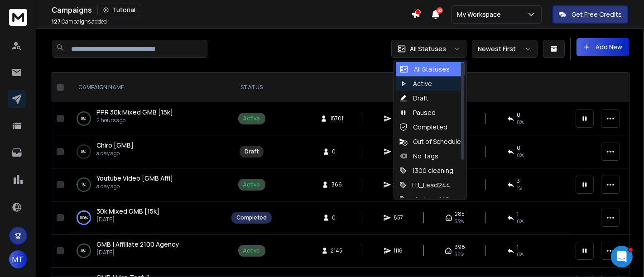 The width and height of the screenshot is (644, 277). Describe the element at coordinates (418, 113) in the screenshot. I see `div: Paused` at that location.